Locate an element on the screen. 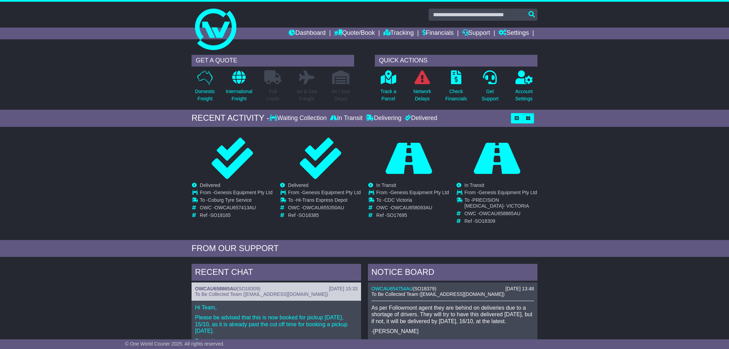 The width and height of the screenshot is (729, 349). span: © One World Courier 2025. All rights reserved. is located at coordinates (175, 344).